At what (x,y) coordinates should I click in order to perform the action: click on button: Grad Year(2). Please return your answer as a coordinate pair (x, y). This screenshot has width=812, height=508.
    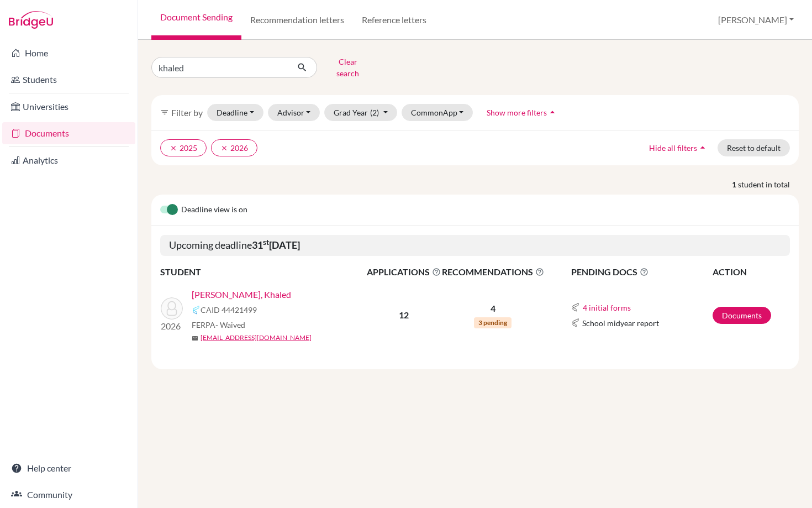
    Looking at the image, I should click on (360, 112).